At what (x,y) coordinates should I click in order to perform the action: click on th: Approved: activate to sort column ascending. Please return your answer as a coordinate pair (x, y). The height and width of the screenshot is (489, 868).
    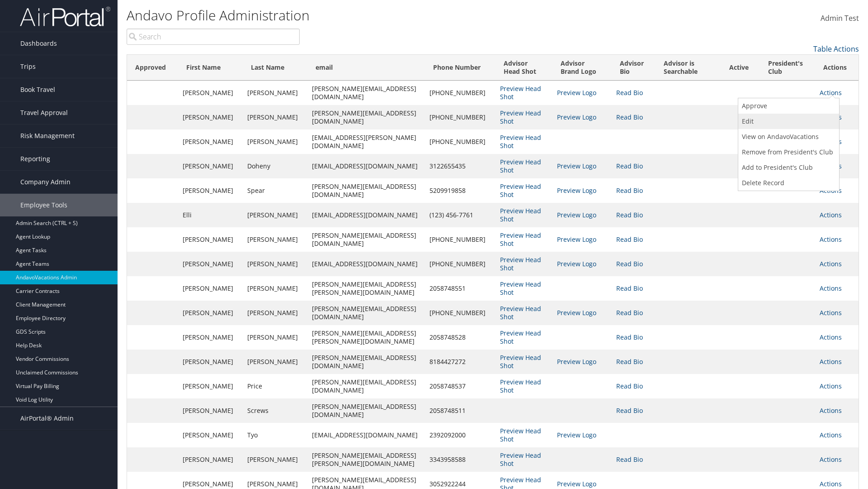
    Looking at the image, I should click on (153, 67).